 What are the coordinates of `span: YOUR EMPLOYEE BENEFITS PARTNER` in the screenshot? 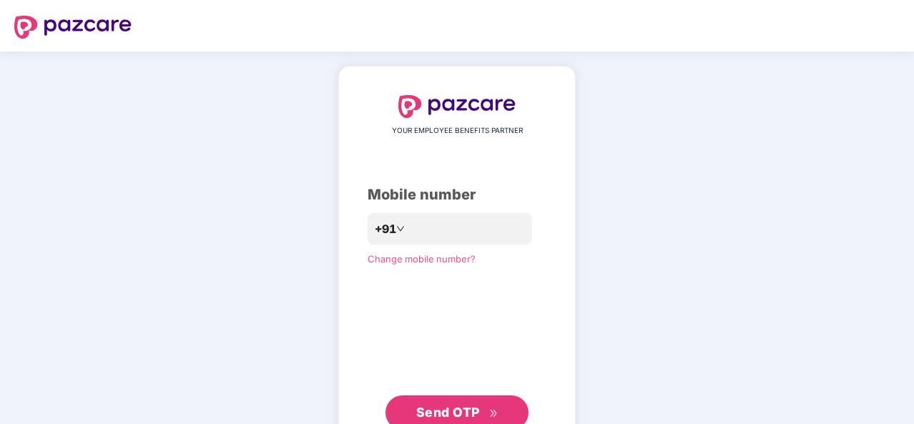 It's located at (457, 131).